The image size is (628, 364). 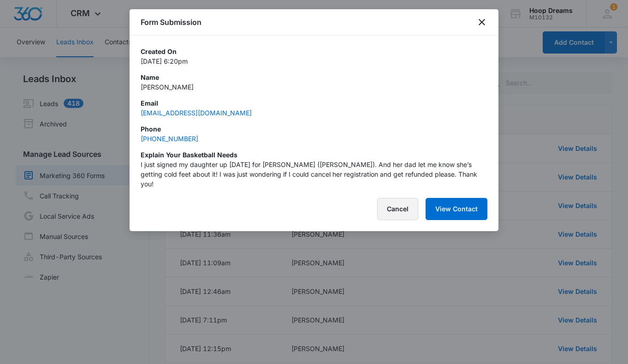 I want to click on p: Explain your basketball needs, so click(x=314, y=155).